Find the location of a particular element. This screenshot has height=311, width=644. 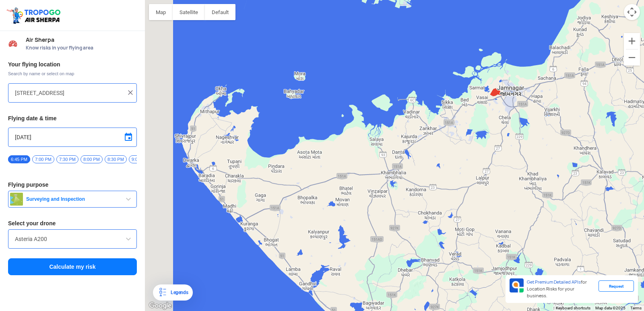

h3: Your flying location is located at coordinates (73, 65).